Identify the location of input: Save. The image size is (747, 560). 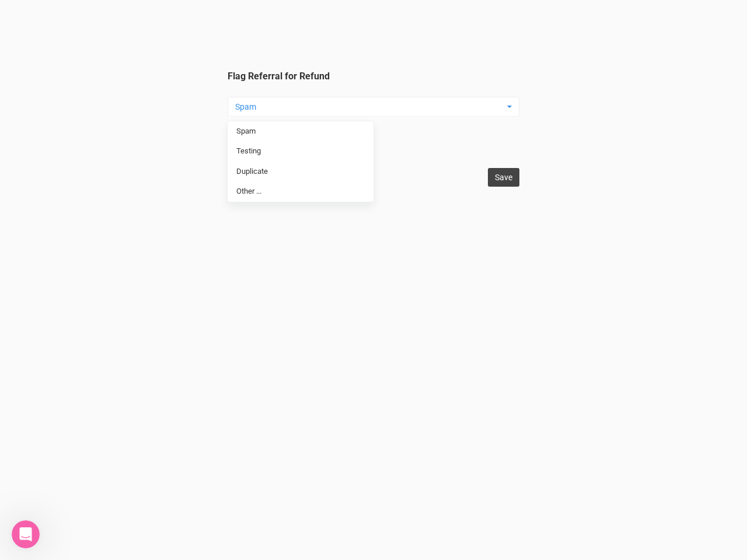
(504, 178).